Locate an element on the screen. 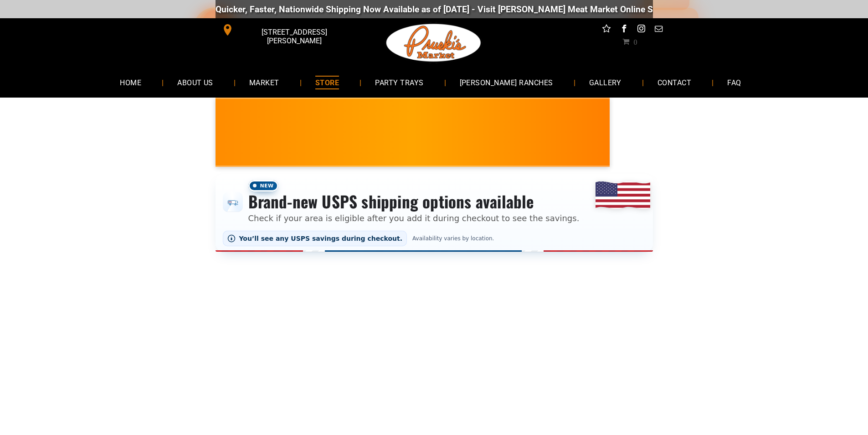 Image resolution: width=868 pixels, height=435 pixels. p: Check if your area is eligible after you add it during checkout to see the savings. is located at coordinates (413, 218).